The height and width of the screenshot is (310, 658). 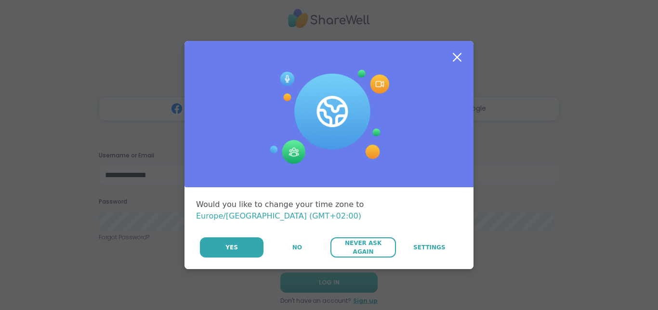 What do you see at coordinates (297, 248) in the screenshot?
I see `span: No` at bounding box center [297, 248].